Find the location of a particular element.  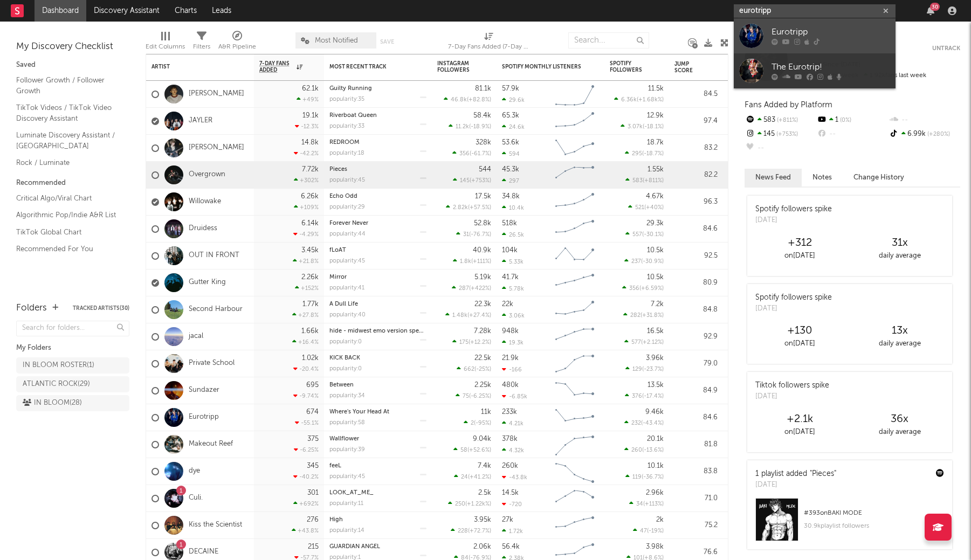

a: Between is located at coordinates (341, 385).